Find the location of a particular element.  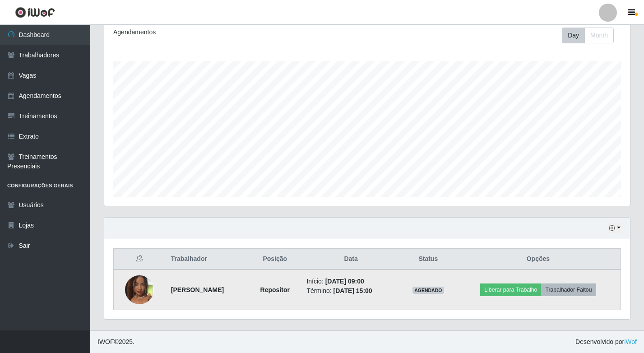

div: Agendamentos is located at coordinates (215, 32).